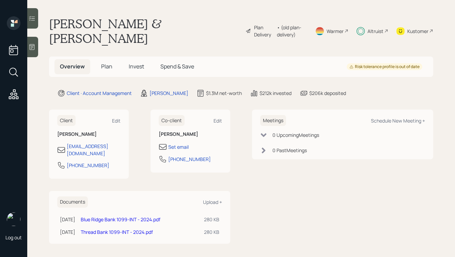 This screenshot has height=257, width=455. Describe the element at coordinates (276, 93) in the screenshot. I see `div: $212k invested` at that location.